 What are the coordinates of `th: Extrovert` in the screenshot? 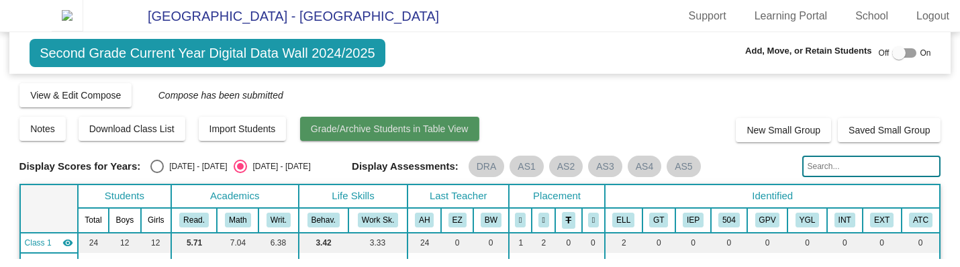 It's located at (882, 220).